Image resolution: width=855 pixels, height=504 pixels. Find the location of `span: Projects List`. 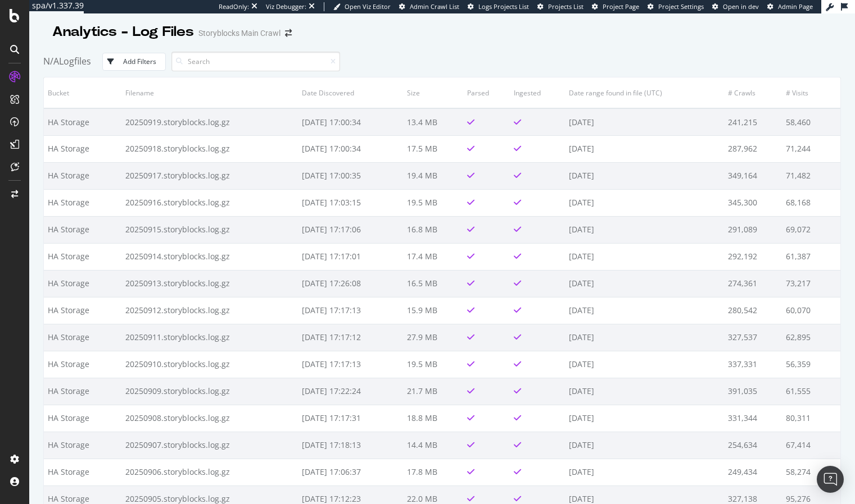

span: Projects List is located at coordinates (565, 6).